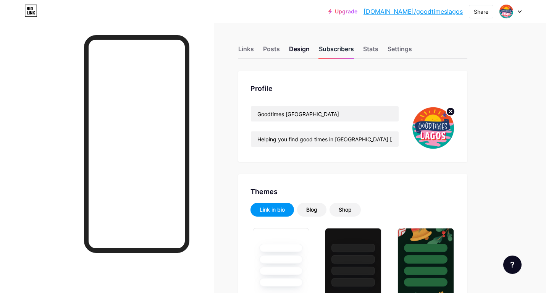 The height and width of the screenshot is (293, 546). What do you see at coordinates (325, 114) in the screenshot?
I see `input: Name` at bounding box center [325, 114].